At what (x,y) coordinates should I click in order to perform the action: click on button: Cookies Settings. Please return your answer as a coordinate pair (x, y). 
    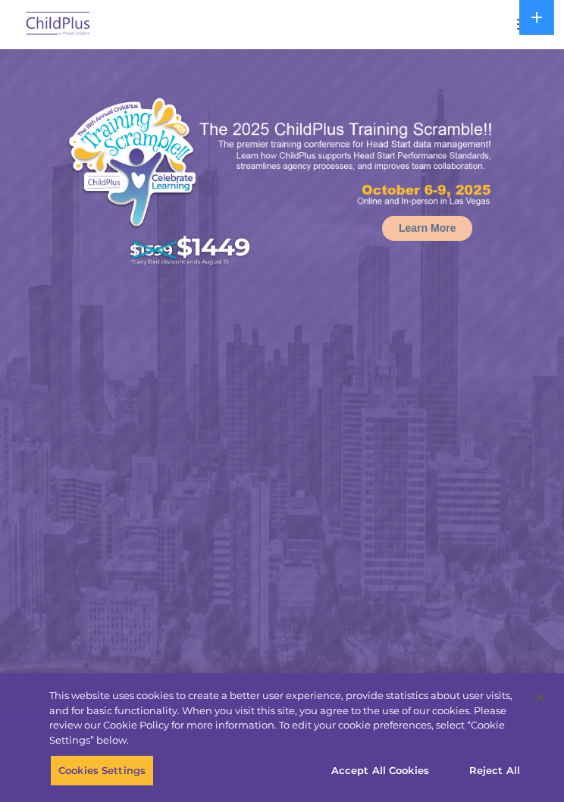
    Looking at the image, I should click on (102, 771).